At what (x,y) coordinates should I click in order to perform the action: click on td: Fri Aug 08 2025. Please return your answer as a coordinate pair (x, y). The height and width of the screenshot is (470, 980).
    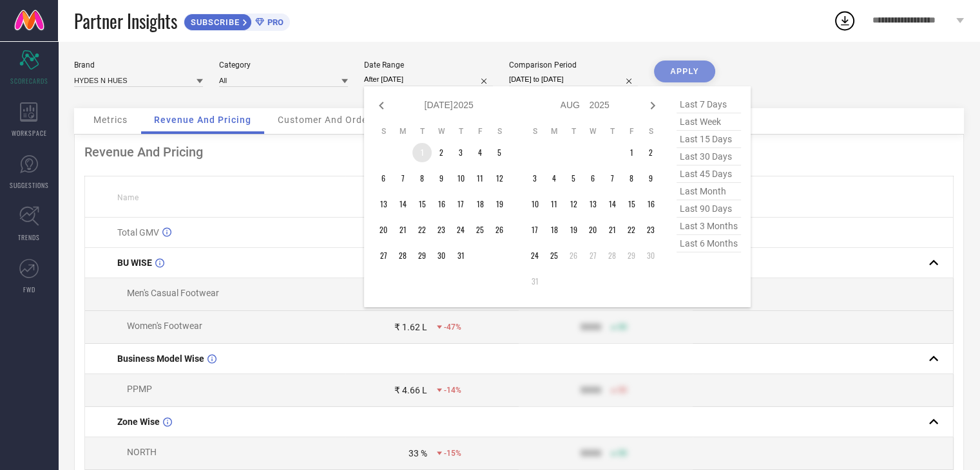
    Looking at the image, I should click on (631, 179).